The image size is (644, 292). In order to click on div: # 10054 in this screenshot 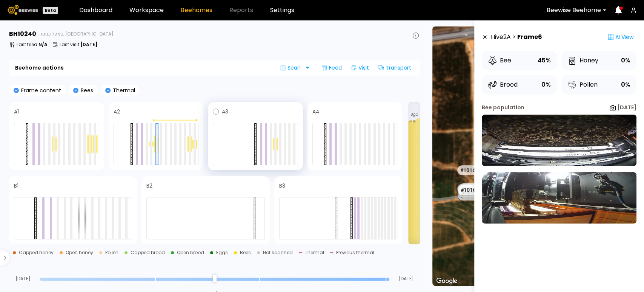, I will do `click(469, 188)`.